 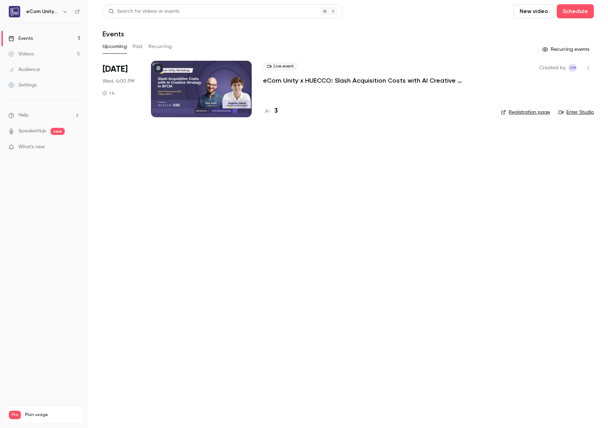 What do you see at coordinates (573, 68) in the screenshot?
I see `span: Celina Mau` at bounding box center [573, 68].